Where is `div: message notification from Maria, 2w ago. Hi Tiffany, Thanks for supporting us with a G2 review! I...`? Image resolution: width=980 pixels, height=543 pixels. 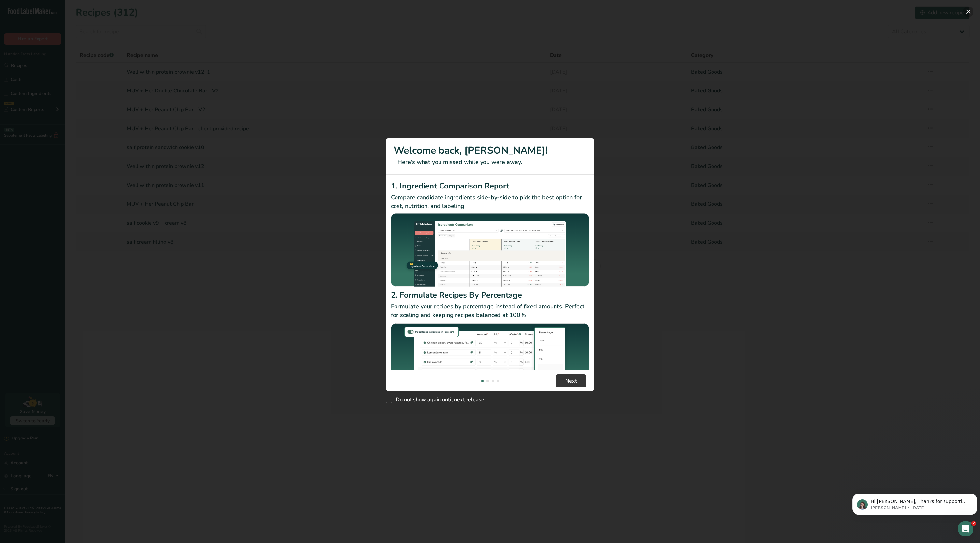
div: message notification from Maria, 2w ago. Hi Tiffany, Thanks for supporting us with a G2 review! I... is located at coordinates (65, 25).